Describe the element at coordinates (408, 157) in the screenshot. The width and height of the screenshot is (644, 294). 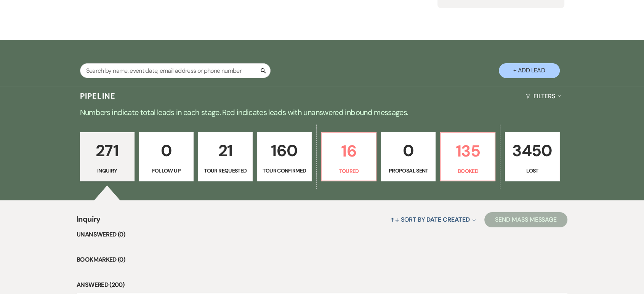
I see `a: 0Proposal Sent` at that location.